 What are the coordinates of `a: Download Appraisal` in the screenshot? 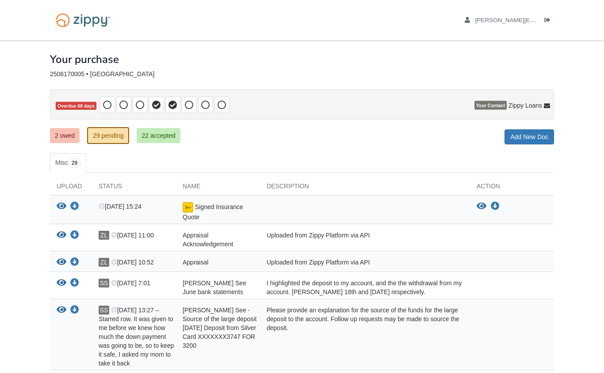 It's located at (75, 262).